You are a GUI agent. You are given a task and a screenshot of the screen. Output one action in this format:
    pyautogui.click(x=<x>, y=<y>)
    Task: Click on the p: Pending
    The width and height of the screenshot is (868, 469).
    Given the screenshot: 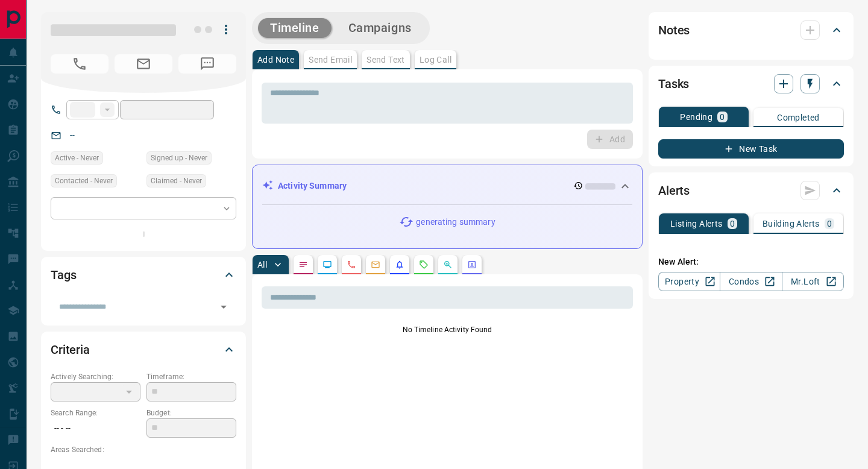 What is the action you would take?
    pyautogui.click(x=696, y=117)
    